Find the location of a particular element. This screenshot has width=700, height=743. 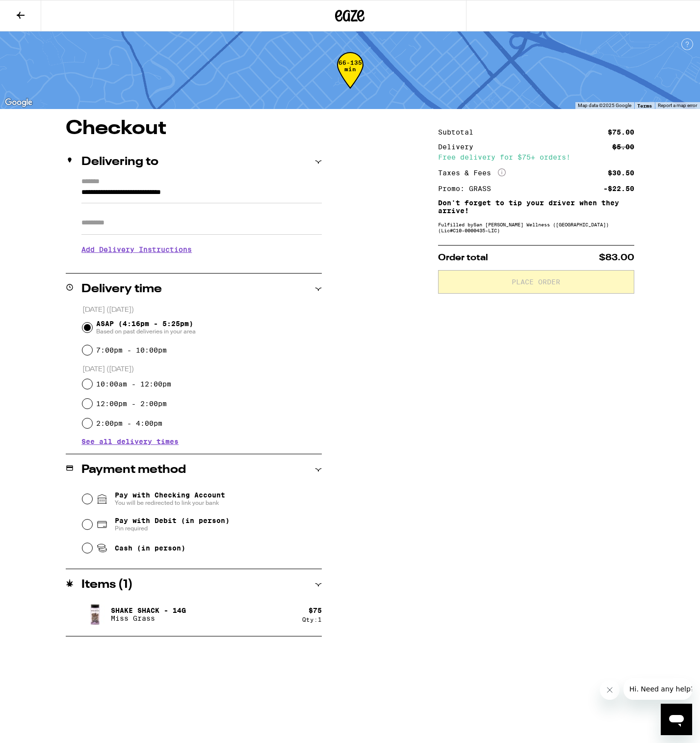

label: 2:00pm - 4:00pm is located at coordinates (129, 423).